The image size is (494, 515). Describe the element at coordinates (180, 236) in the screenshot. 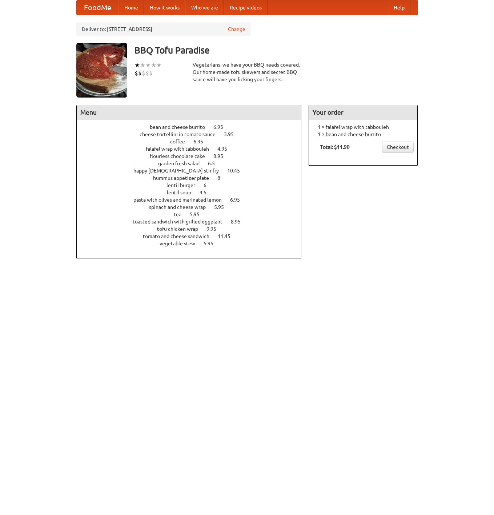

I see `span: tomato and cheese sandwich` at that location.